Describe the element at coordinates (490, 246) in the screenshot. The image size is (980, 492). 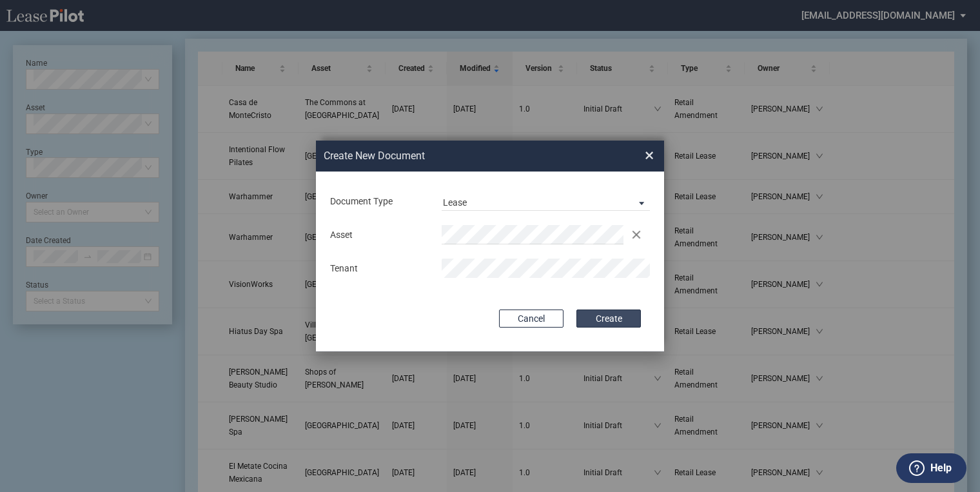
I see `md-dialog: Create New ...` at that location.